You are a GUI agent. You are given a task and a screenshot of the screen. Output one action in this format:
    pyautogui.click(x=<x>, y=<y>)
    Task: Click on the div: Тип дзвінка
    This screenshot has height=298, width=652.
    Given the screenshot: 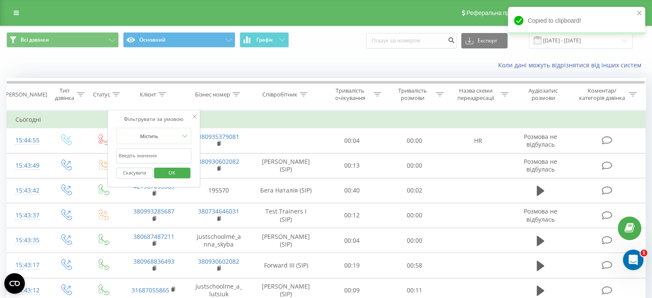 What is the action you would take?
    pyautogui.click(x=64, y=94)
    